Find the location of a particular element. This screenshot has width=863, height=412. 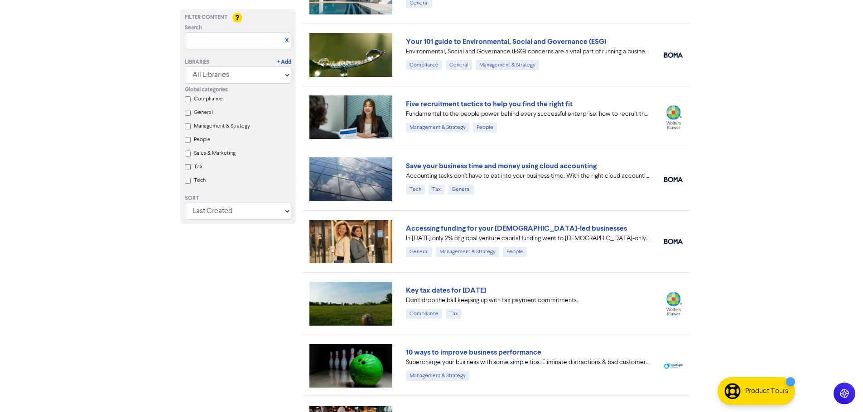

a: Five recruitment tactics to help you find the right fit is located at coordinates (489, 104).